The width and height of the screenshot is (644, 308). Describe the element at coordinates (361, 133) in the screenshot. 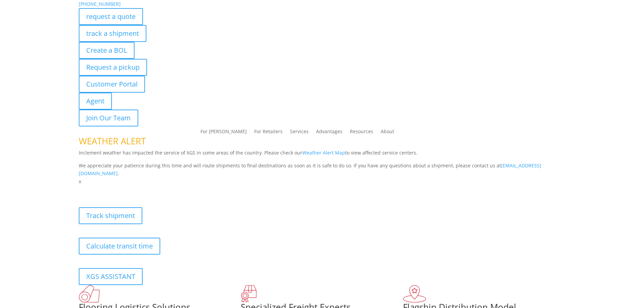

I see `a: Resources` at that location.